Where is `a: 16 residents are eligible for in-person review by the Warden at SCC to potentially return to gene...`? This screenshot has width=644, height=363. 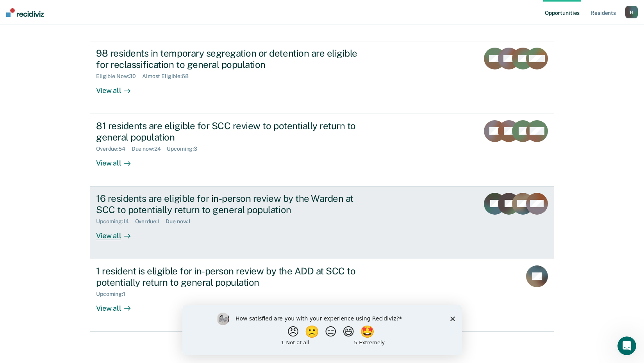
a: 16 residents are eligible for in-person review by the Warden at SCC to potentially return to gene... is located at coordinates (322, 223).